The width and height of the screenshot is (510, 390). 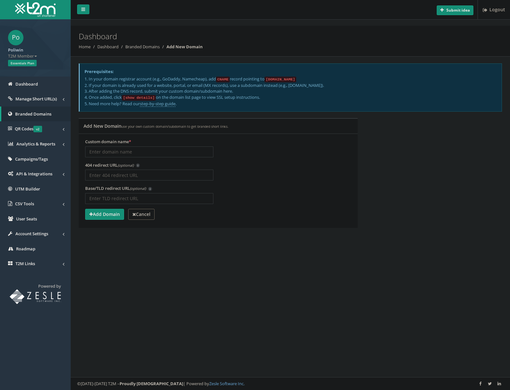 I want to click on input: Enter TLD redirect URL, so click(x=149, y=198).